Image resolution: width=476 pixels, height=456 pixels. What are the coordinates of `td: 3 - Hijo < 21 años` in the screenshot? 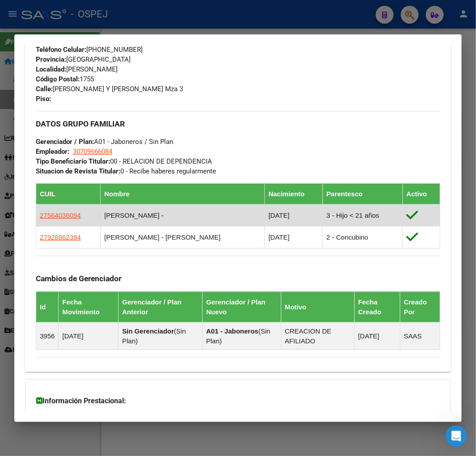 It's located at (362, 215).